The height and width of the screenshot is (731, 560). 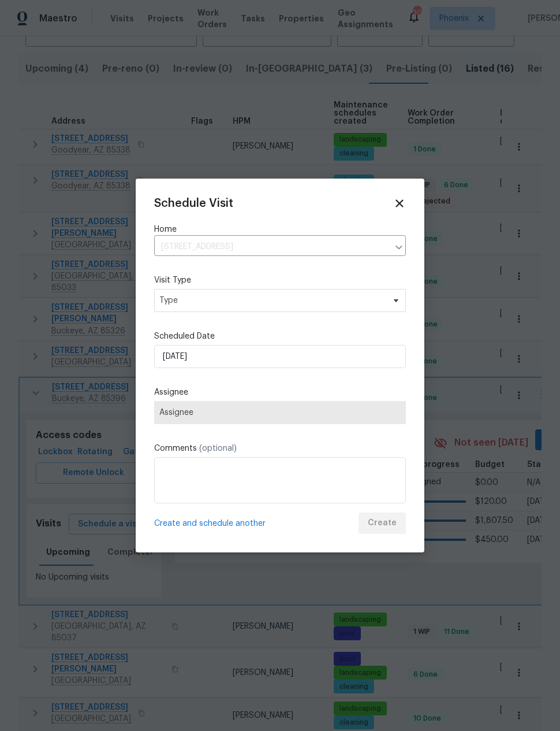 I want to click on label: Scheduled Date, so click(x=280, y=336).